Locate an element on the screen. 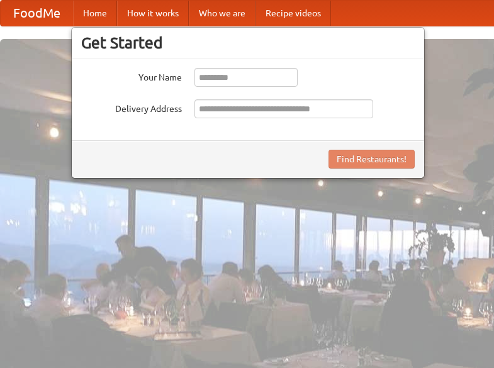 This screenshot has height=368, width=494. button: Find Restaurants! is located at coordinates (372, 159).